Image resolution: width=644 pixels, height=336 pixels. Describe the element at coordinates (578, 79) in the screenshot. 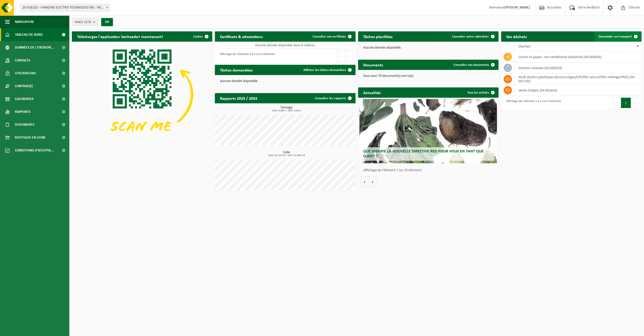

I see `td: multi plastics (plastiques durs/cerclages/EPS/film naturel/film mélange/PMC) (04-001700)` at that location.